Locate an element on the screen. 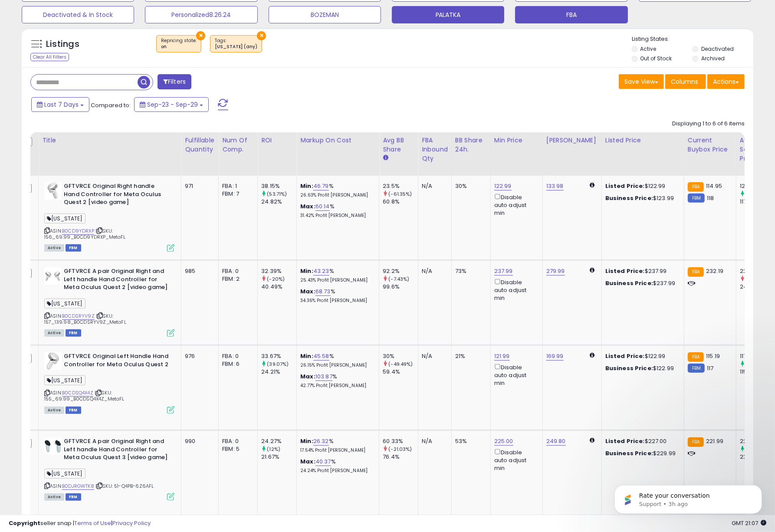 This screenshot has height=532, width=775. small: (-49.49%) is located at coordinates (400, 364).